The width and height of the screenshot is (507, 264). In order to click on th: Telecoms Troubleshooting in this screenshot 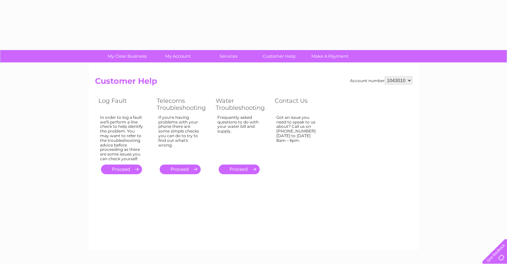, I will do `click(183, 104)`.